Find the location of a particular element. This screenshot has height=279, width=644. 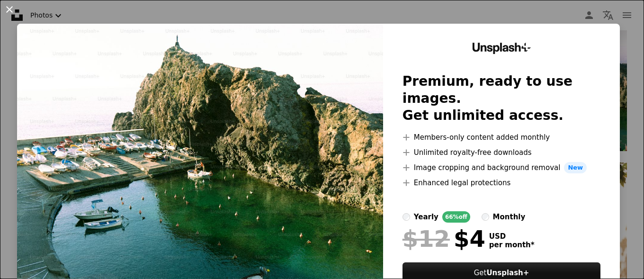

span: $12 is located at coordinates (426, 239).